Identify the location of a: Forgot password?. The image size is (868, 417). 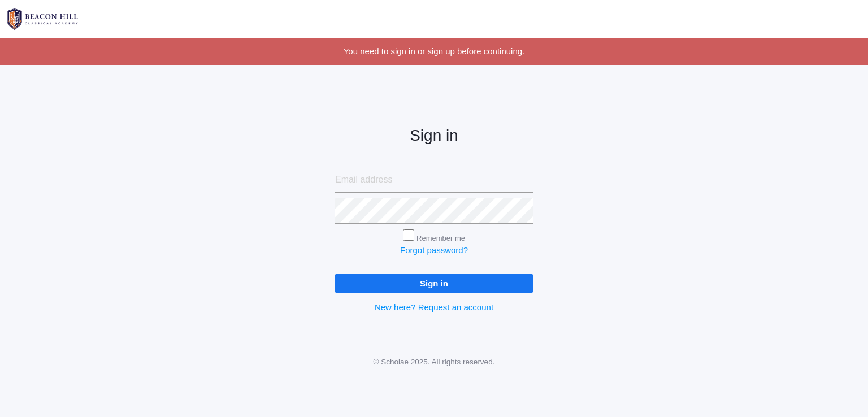
(434, 250).